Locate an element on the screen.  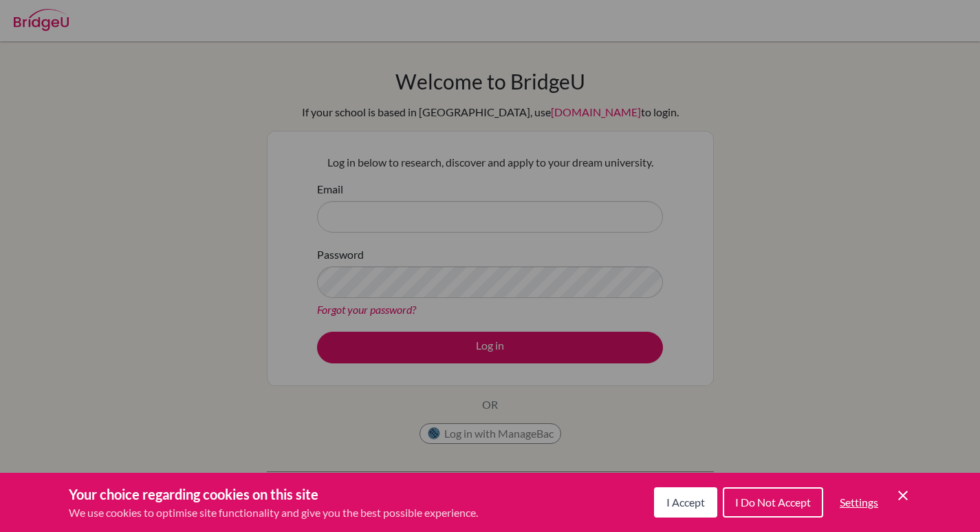
p: We use cookies to optimise site functionality and give you the best possible experience. is located at coordinates (273, 512).